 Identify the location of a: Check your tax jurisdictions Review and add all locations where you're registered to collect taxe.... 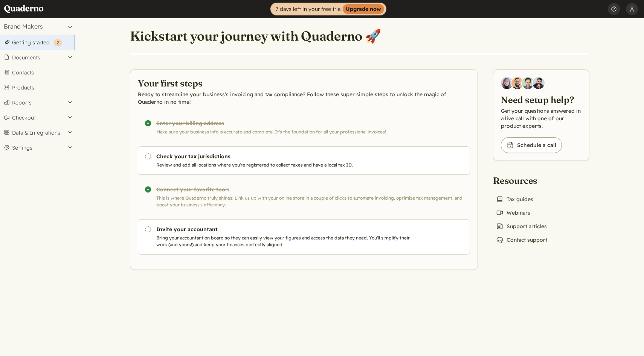
(304, 160).